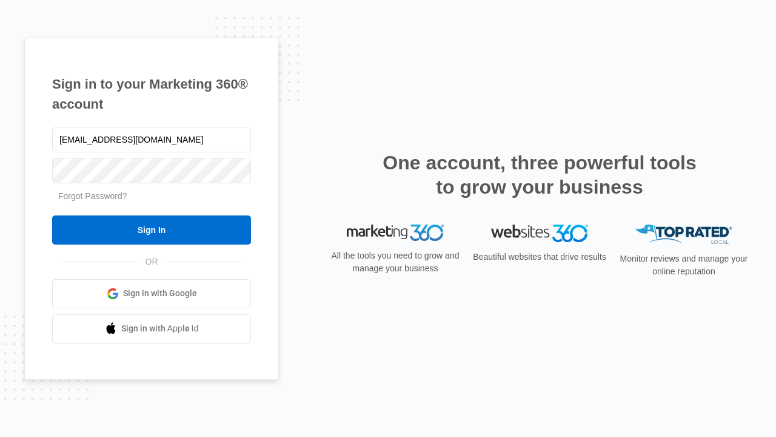 The height and width of the screenshot is (437, 776). What do you see at coordinates (152, 230) in the screenshot?
I see `input: Sign In` at bounding box center [152, 230].